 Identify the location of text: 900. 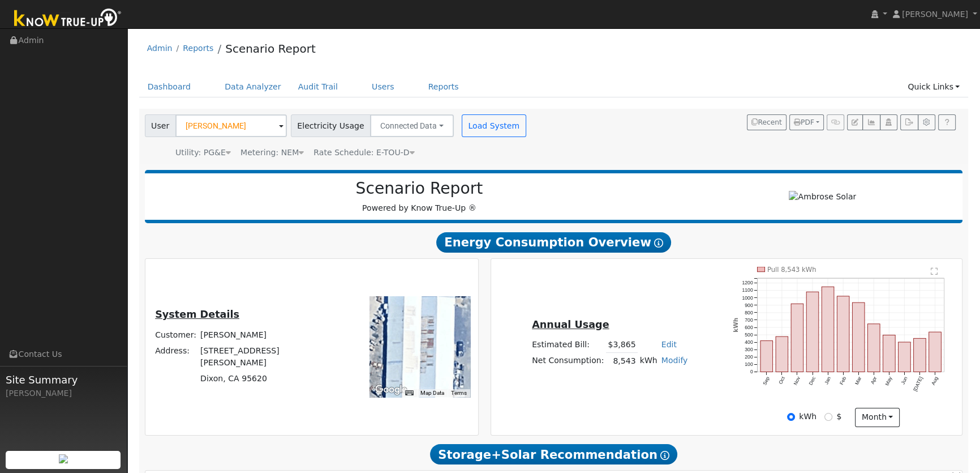
(749, 305).